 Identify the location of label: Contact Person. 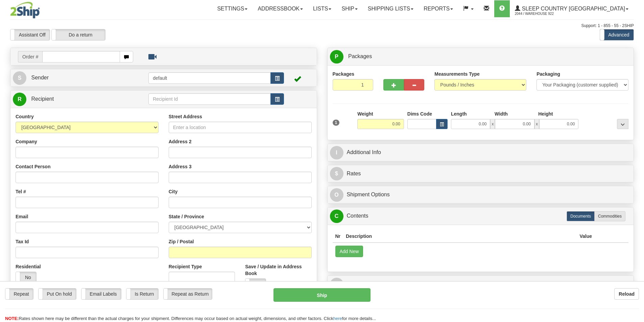
(33, 167).